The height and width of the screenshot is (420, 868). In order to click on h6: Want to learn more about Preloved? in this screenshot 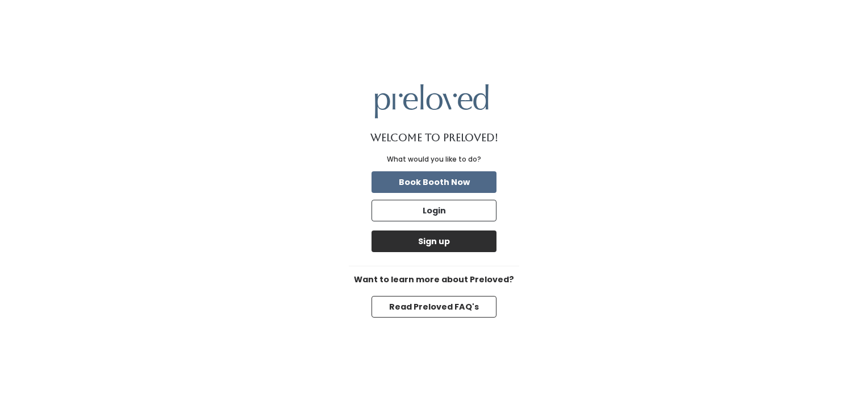, I will do `click(434, 280)`.